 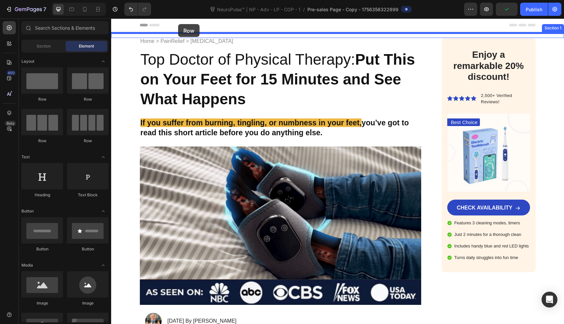 What do you see at coordinates (534, 9) in the screenshot?
I see `button: Publish` at bounding box center [534, 9].